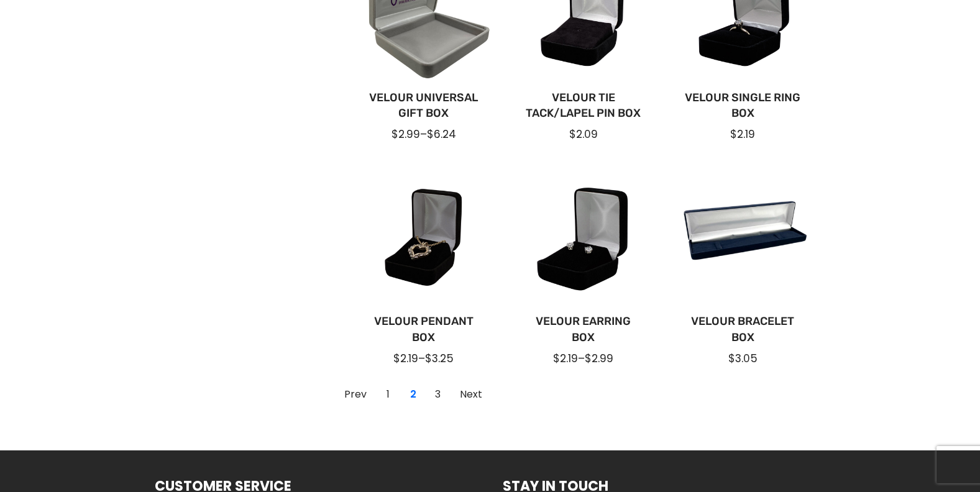 This screenshot has width=980, height=492. Describe the element at coordinates (583, 329) in the screenshot. I see `a: Velour Earring Box` at that location.